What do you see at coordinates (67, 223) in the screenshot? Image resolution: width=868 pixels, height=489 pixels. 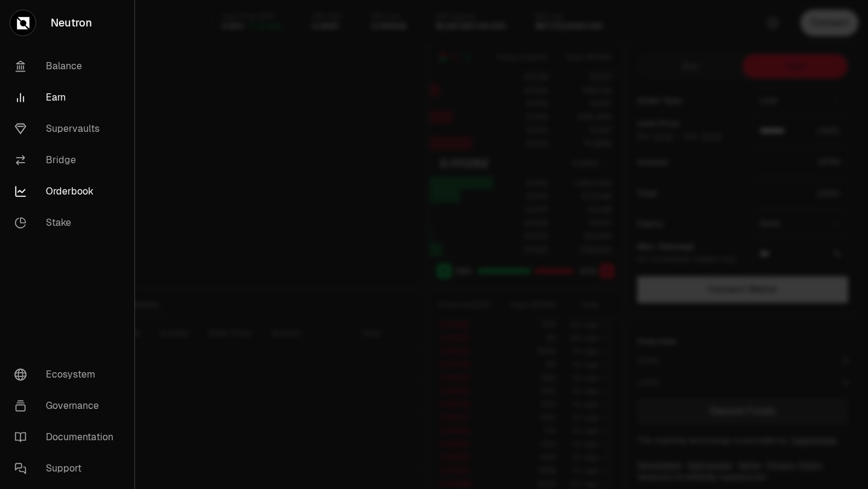 I see `a: Stake` at bounding box center [67, 223].